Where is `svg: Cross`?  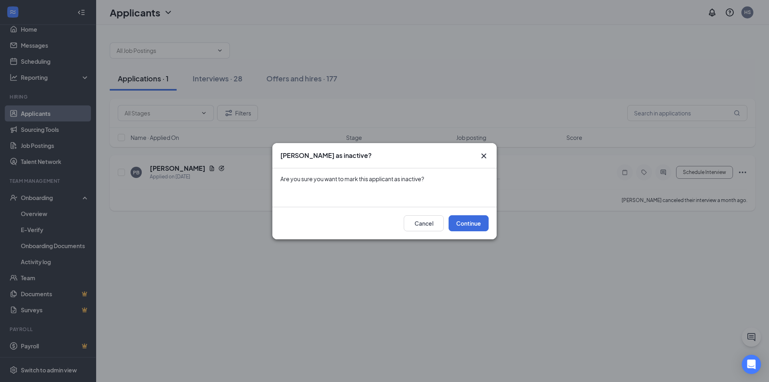 svg: Cross is located at coordinates (484, 156).